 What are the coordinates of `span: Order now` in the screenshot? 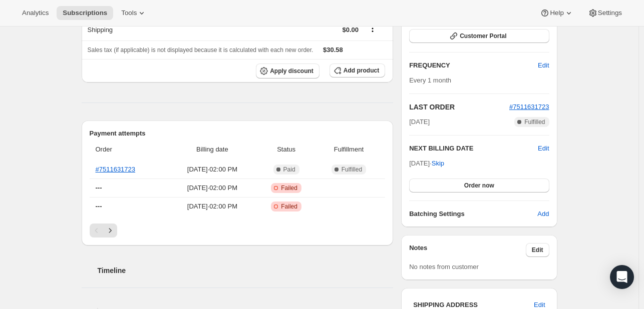 It's located at (479, 186).